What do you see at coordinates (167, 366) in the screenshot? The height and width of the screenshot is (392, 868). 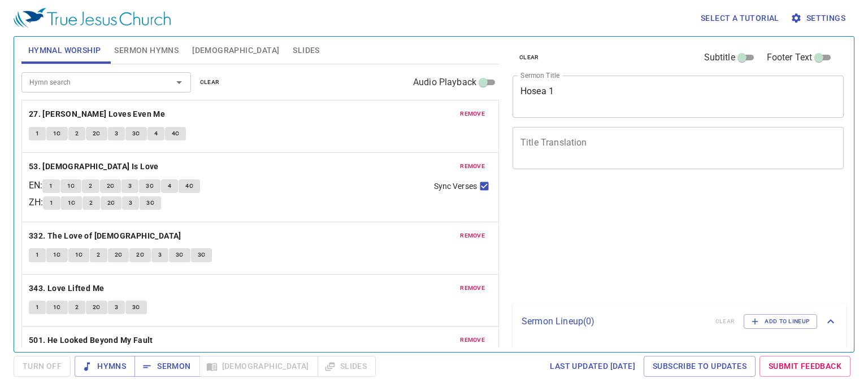 I see `span: Sermon` at bounding box center [167, 366].